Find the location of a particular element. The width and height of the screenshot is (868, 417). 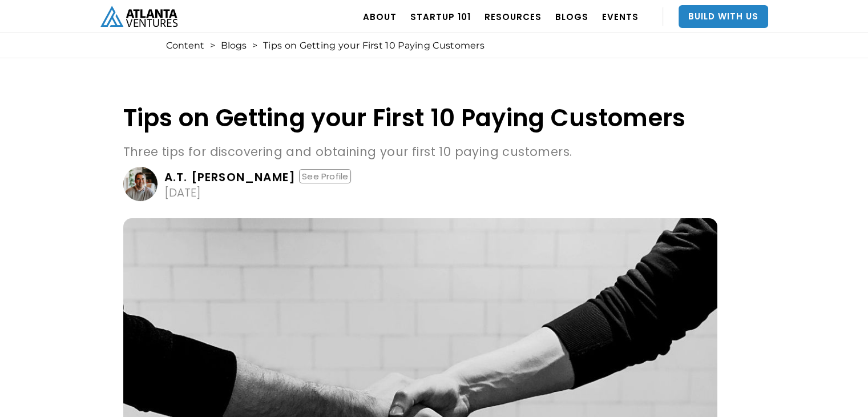

a: RESOURCES is located at coordinates (513, 16).